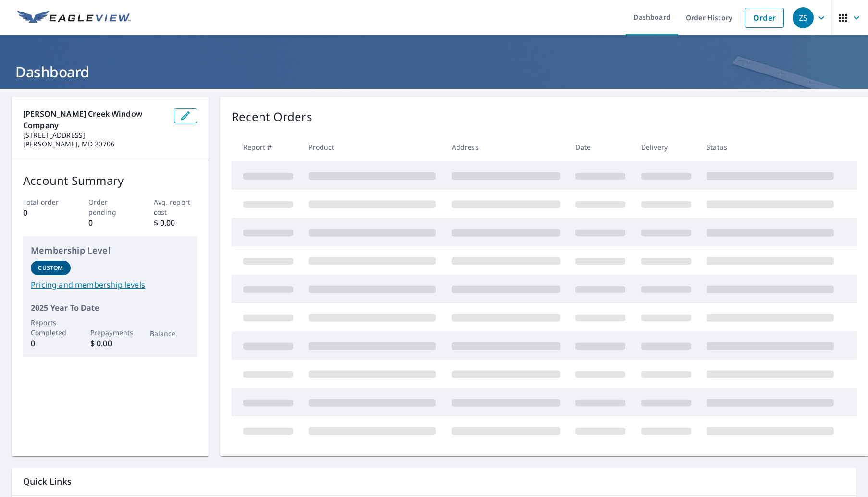  Describe the element at coordinates (372, 147) in the screenshot. I see `th: Product` at that location.